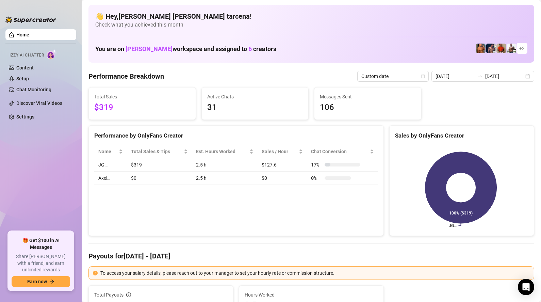  I want to click on span: Name, so click(108, 151).